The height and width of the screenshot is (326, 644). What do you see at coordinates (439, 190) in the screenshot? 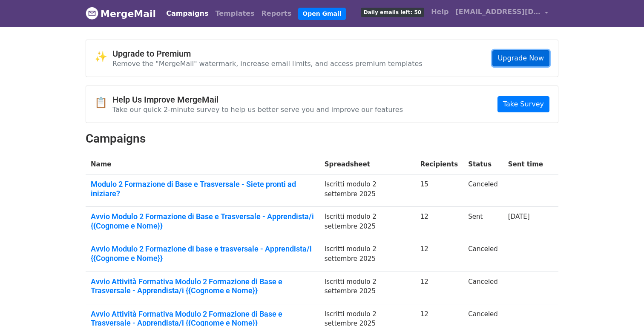
I see `td: 15` at bounding box center [439, 190].